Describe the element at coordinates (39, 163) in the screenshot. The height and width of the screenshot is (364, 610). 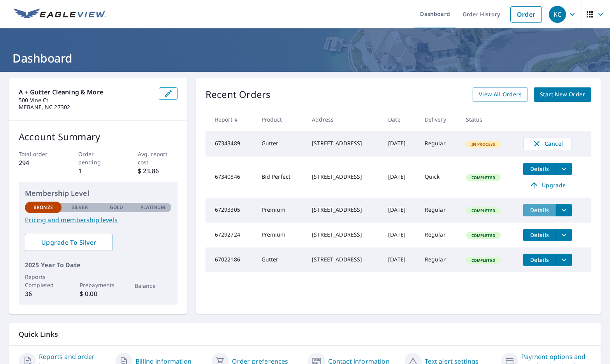
I see `p: 294` at that location.